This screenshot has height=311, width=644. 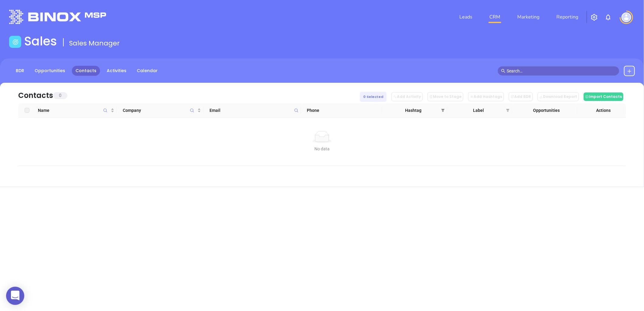 I want to click on th: Company, so click(x=160, y=110).